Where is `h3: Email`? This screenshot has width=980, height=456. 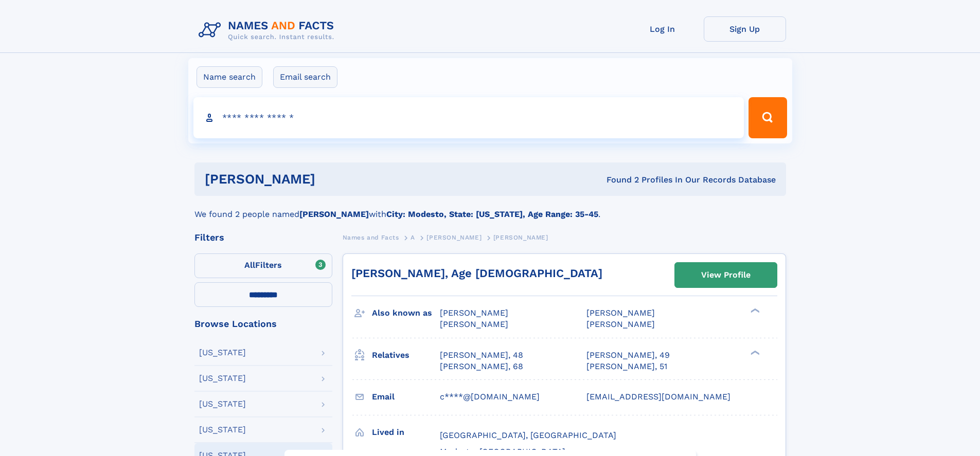
h3: Email is located at coordinates (406, 397).